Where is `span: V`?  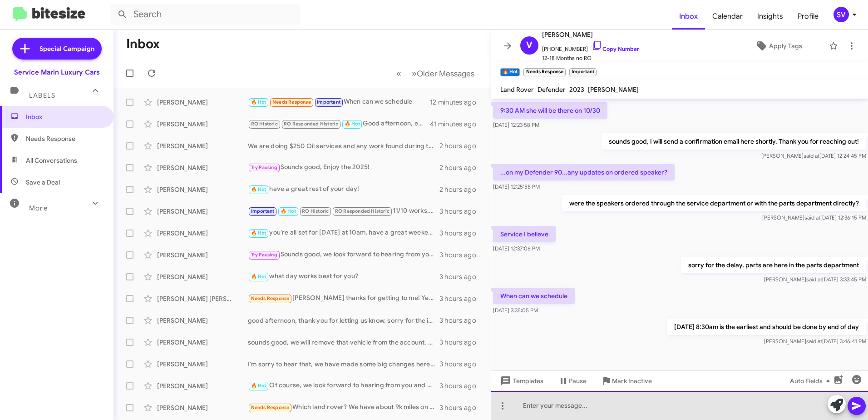
span: V is located at coordinates (529, 45).